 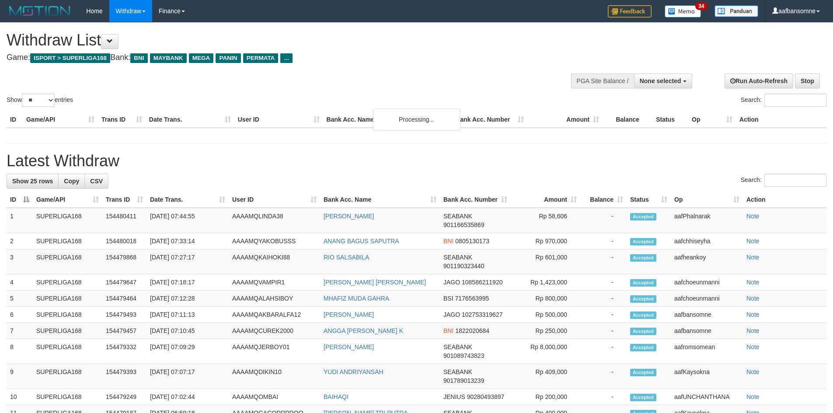 I want to click on span: Copy 901166535869 to clipboard, so click(x=463, y=225).